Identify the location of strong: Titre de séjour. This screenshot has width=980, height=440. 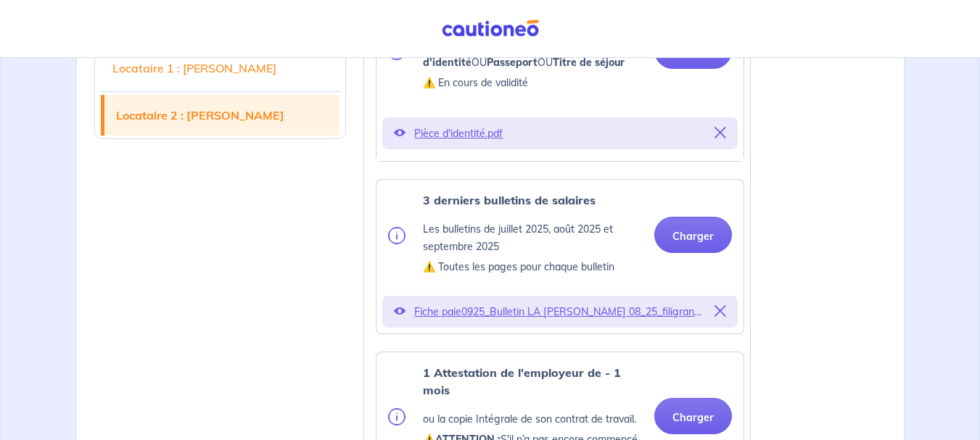
(588, 63).